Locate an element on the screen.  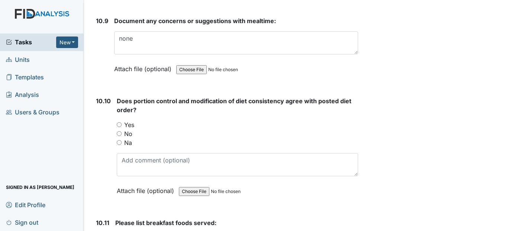
input: No is located at coordinates (119, 133).